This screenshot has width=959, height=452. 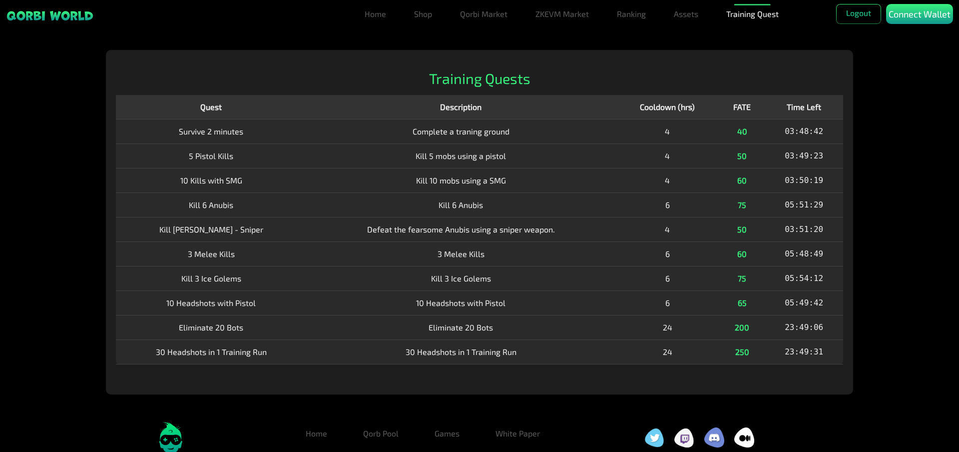 I want to click on button: Logout, so click(x=859, y=14).